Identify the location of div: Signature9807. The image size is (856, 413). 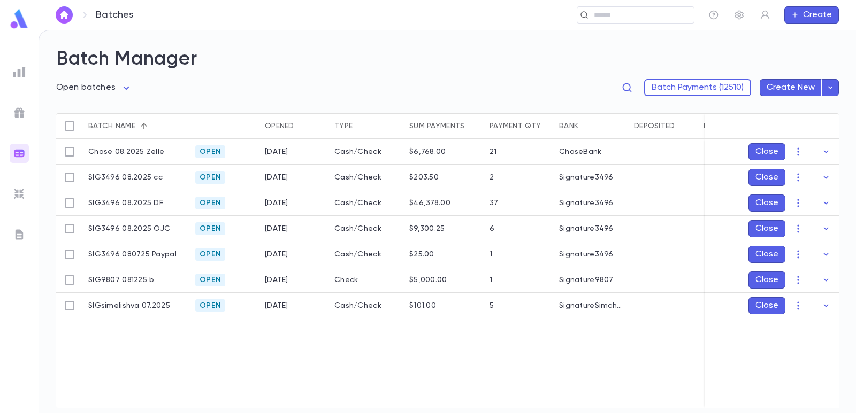
(586, 280).